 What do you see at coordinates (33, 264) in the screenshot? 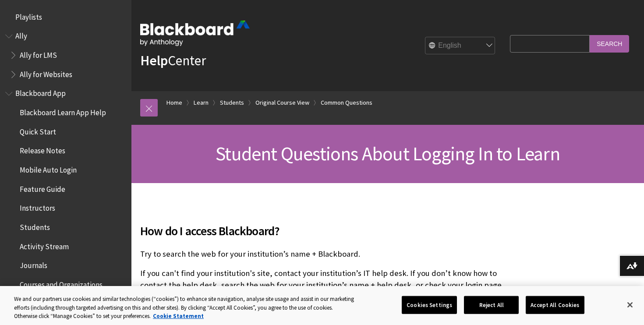
I see `span: Journals` at bounding box center [33, 264].